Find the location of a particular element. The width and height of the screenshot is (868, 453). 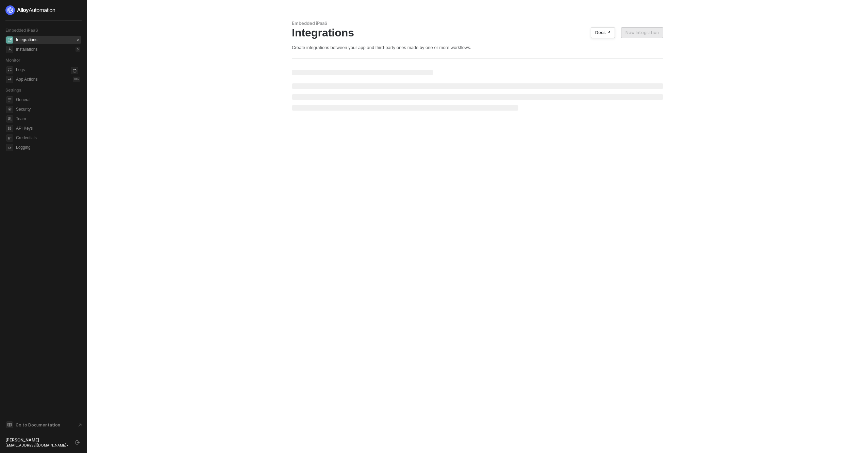

a: Knowledge Base is located at coordinates (44, 425).